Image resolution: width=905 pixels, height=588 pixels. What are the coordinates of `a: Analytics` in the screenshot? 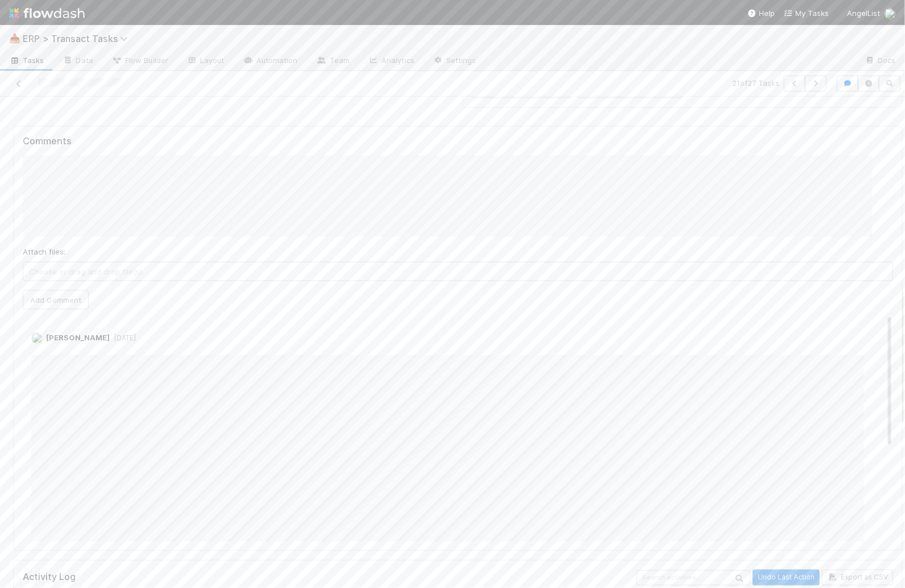 It's located at (391, 61).